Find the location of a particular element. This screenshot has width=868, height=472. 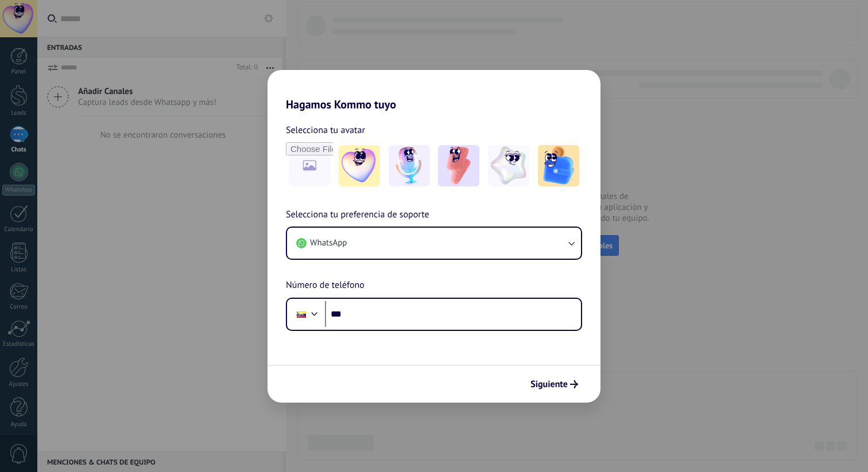

img: -1.jpeg is located at coordinates (359, 166).